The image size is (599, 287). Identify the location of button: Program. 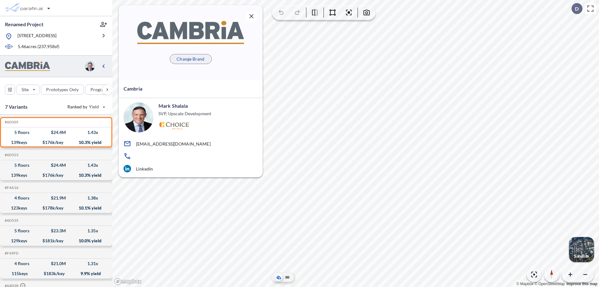
(102, 90).